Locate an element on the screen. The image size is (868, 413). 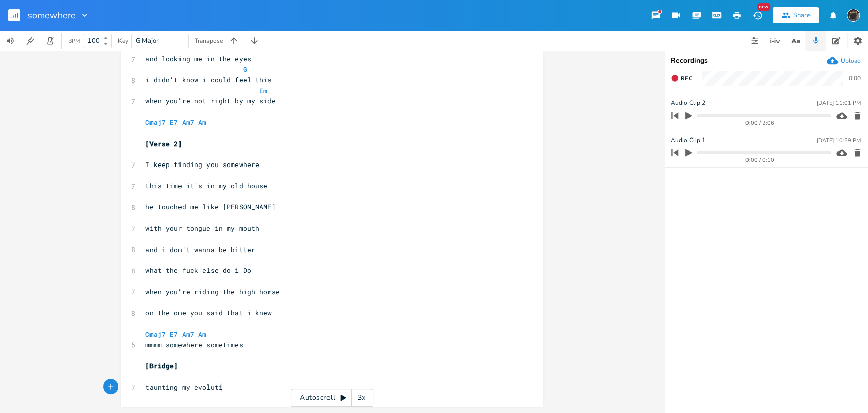
span: this time it's in my old house is located at coordinates (206, 186).